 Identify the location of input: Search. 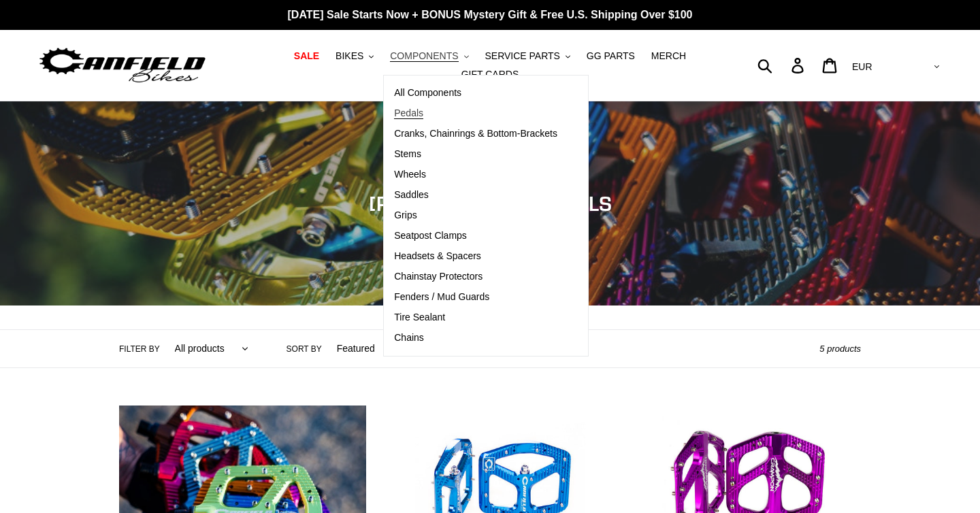
(782, 65).